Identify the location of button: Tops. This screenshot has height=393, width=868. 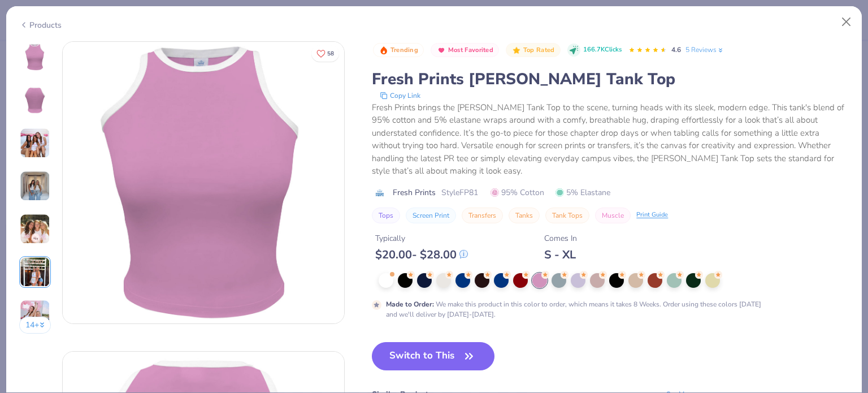
(386, 215).